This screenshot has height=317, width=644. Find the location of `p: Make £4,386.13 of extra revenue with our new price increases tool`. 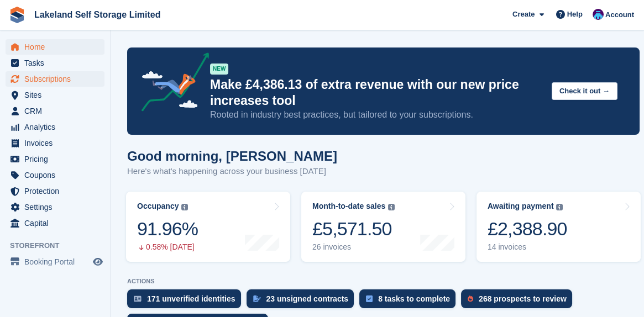

p: Make £4,386.13 of extra revenue with our new price increases tool is located at coordinates (377, 93).